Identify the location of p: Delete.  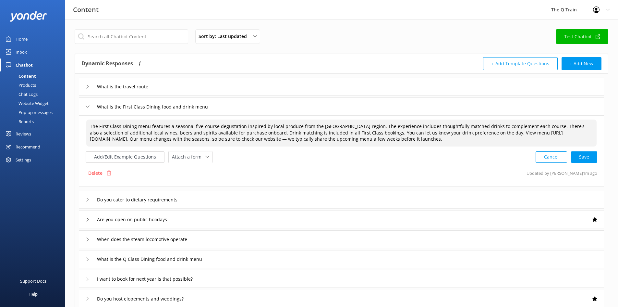
(95, 173).